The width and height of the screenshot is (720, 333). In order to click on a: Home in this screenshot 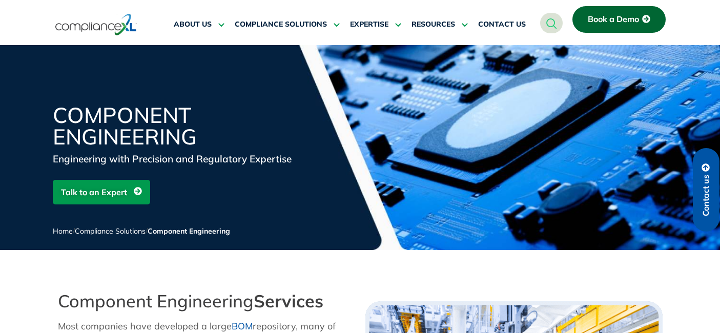, I will do `click(63, 231)`.